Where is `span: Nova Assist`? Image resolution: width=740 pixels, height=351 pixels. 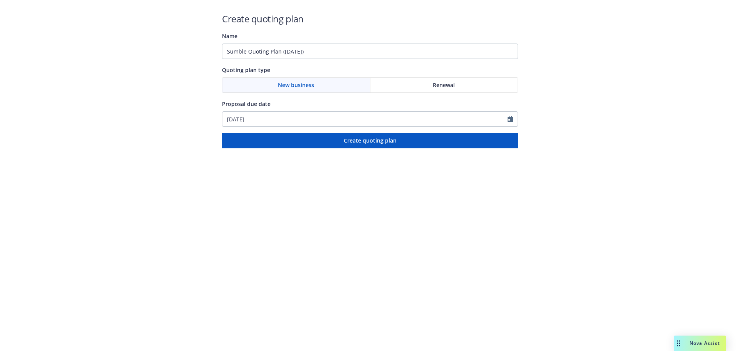
span: Nova Assist is located at coordinates (705, 343).